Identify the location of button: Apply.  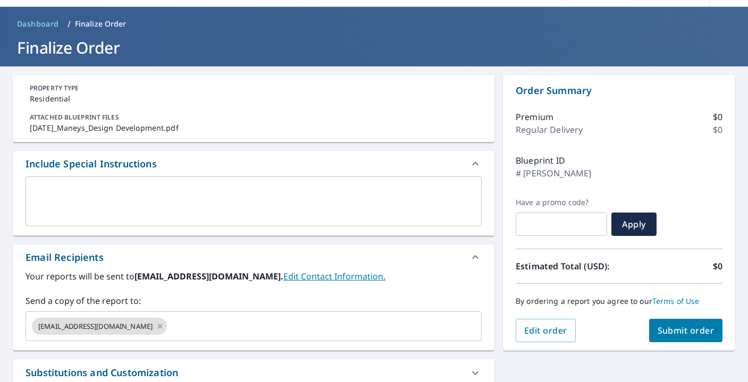
(634, 224).